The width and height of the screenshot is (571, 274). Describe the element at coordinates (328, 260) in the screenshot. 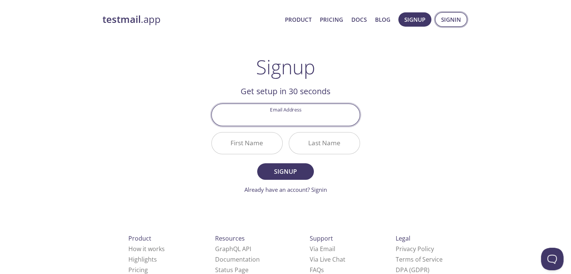

I see `a: Via Live Chat` at that location.